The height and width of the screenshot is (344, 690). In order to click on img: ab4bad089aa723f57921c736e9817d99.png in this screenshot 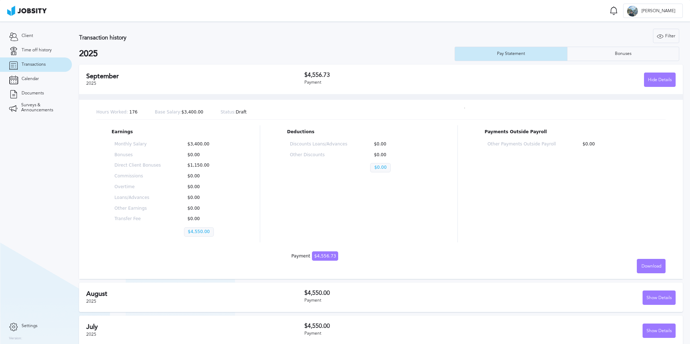, I will do `click(27, 11)`.